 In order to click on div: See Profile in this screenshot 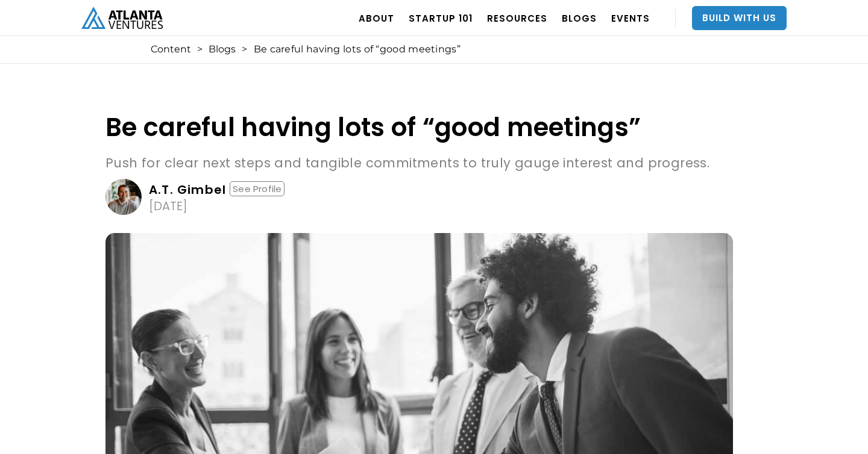, I will do `click(256, 189)`.